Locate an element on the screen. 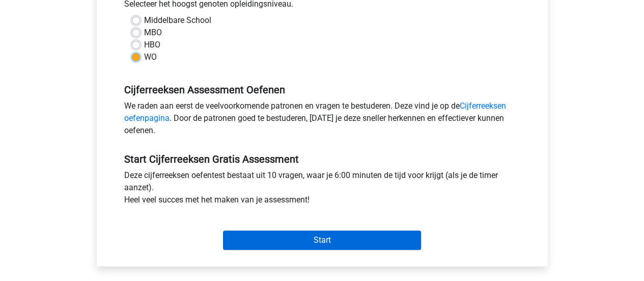 The width and height of the screenshot is (644, 281). label: MBO is located at coordinates (153, 33).